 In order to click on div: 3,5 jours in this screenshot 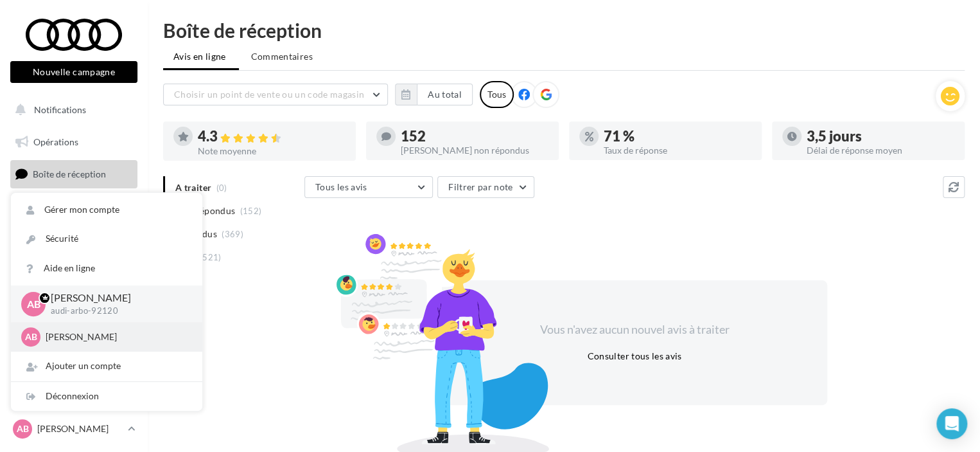, I will do `click(880, 136)`.